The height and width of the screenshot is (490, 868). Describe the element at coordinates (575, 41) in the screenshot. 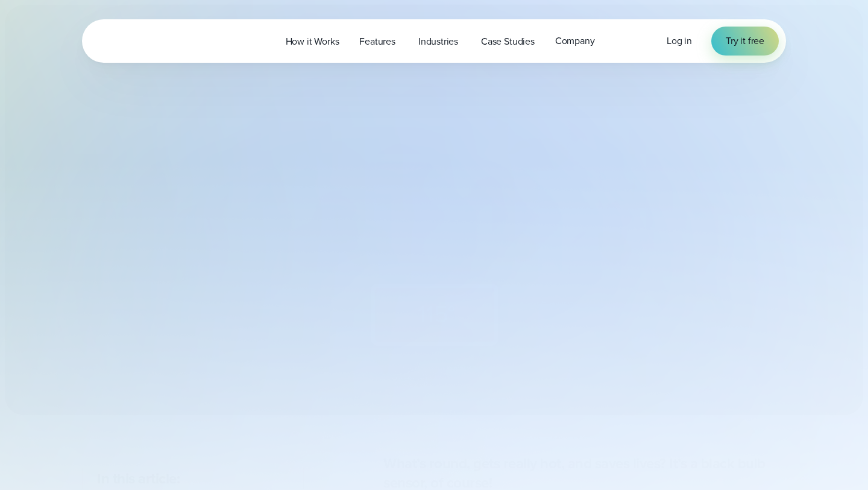

I see `span: Company` at that location.